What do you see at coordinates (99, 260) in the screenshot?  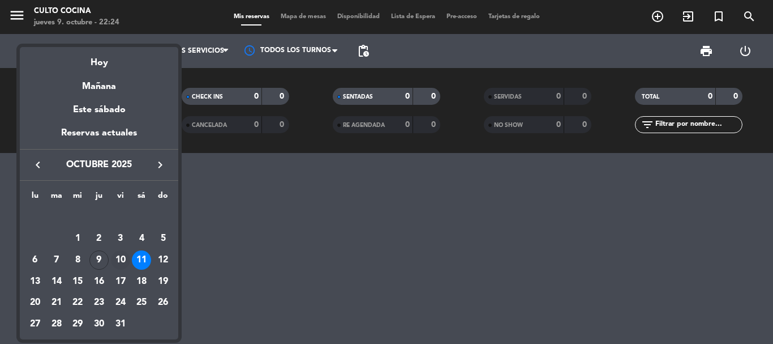 I see `td: 9 de octubre de 2025` at bounding box center [99, 260].